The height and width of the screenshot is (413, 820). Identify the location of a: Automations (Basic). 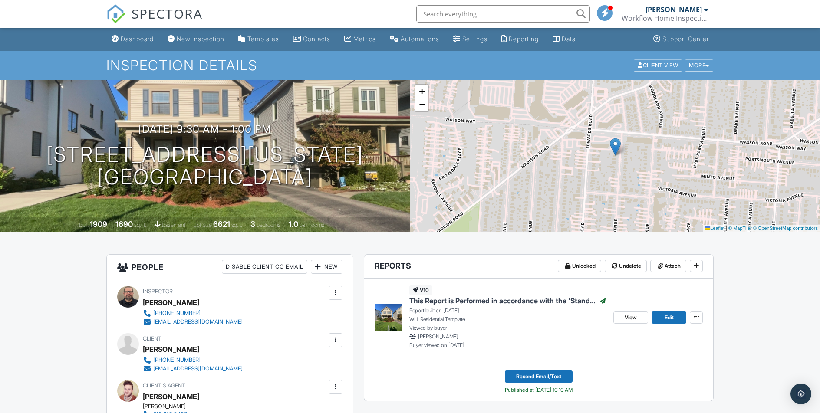
(414, 39).